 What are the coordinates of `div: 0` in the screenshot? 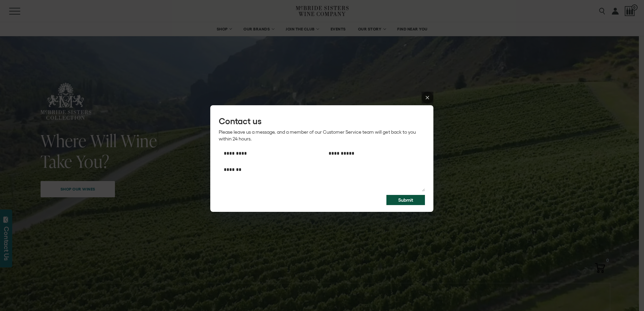 It's located at (608, 260).